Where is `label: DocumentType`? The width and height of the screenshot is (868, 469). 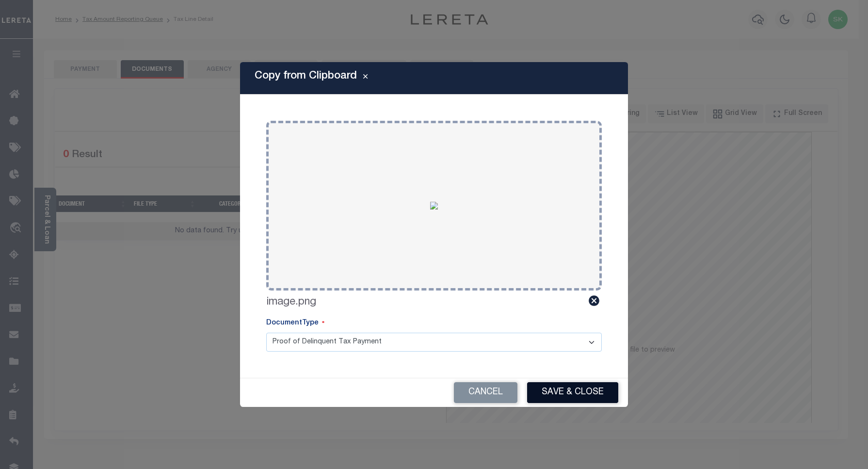
label: DocumentType is located at coordinates (296, 323).